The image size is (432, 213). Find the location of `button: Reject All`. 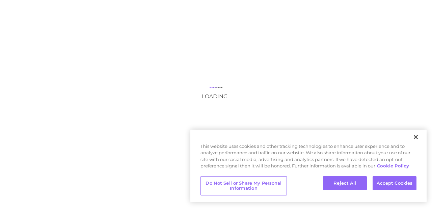

button: Reject All is located at coordinates (345, 183).